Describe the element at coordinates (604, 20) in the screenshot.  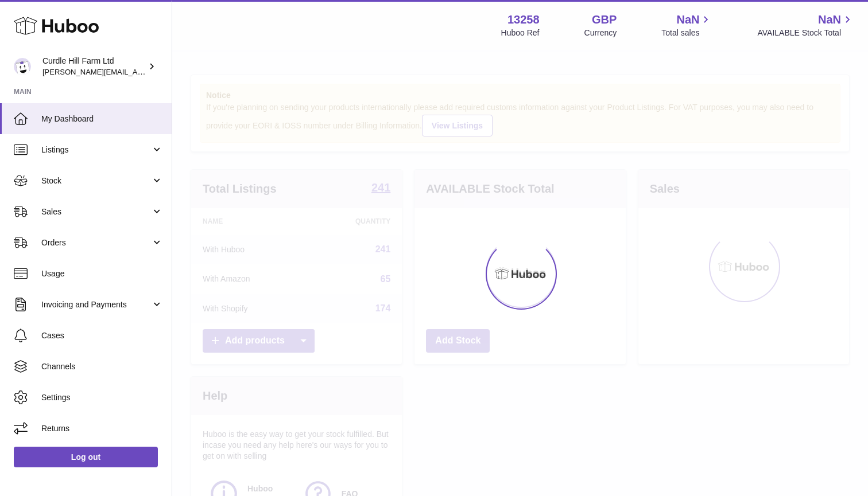
I see `strong: GBP` at that location.